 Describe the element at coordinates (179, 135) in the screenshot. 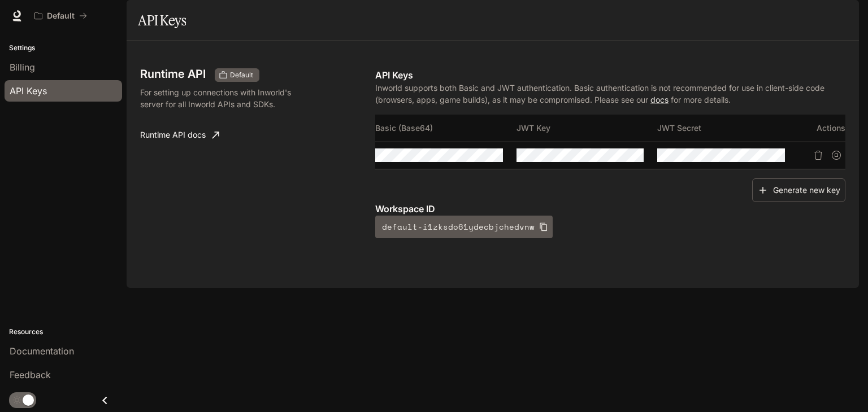

I see `a: Runtime API docs` at that location.